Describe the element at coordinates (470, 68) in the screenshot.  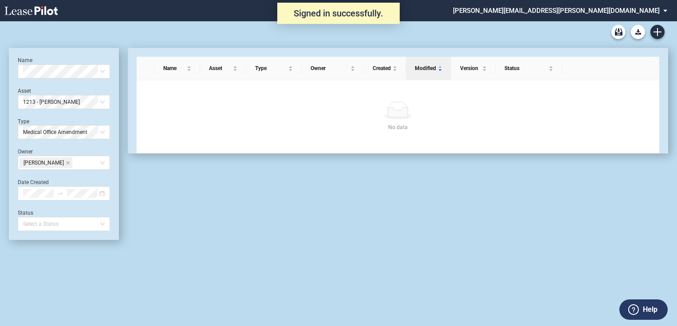
I see `span: Version` at that location.